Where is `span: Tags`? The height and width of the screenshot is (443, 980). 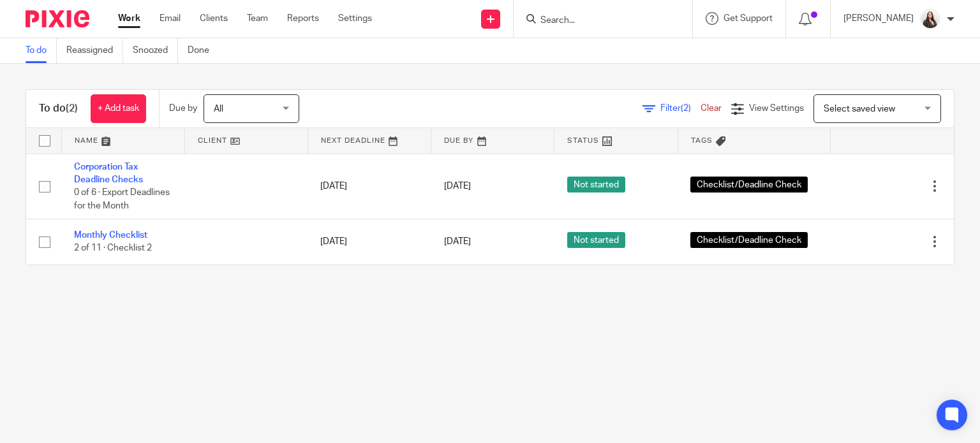 span: Tags is located at coordinates (702, 140).